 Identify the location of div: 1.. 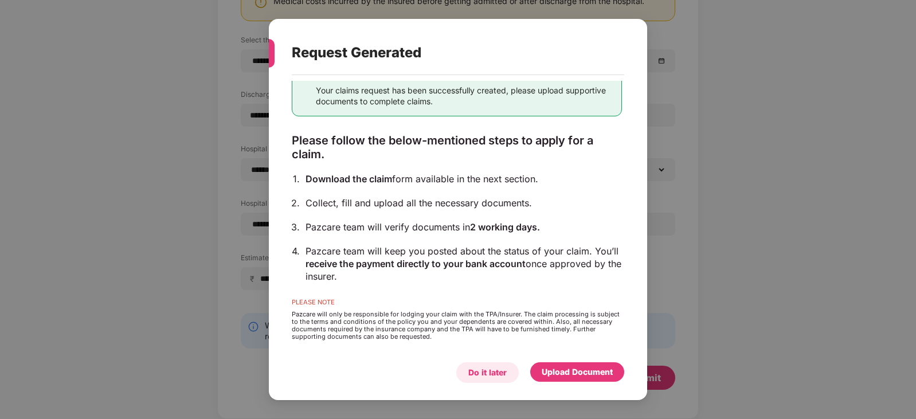
(296, 179).